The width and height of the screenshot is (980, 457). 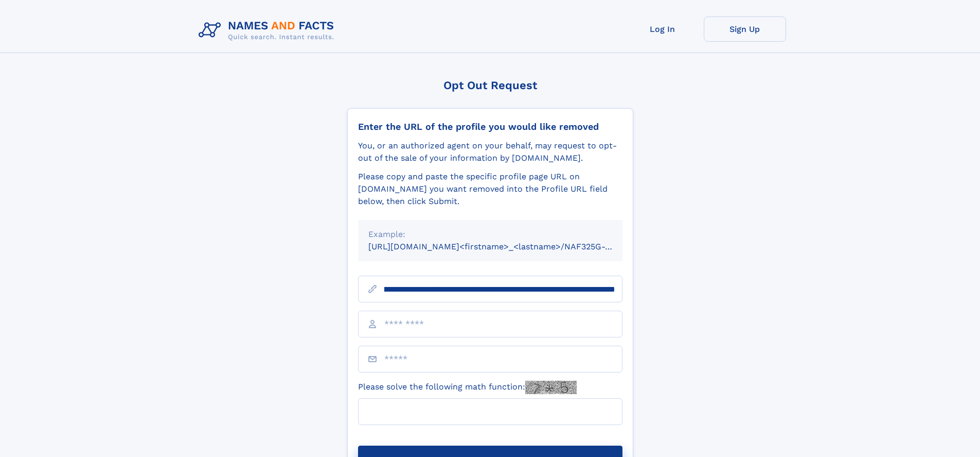 I want to click on a: Log In, so click(x=663, y=29).